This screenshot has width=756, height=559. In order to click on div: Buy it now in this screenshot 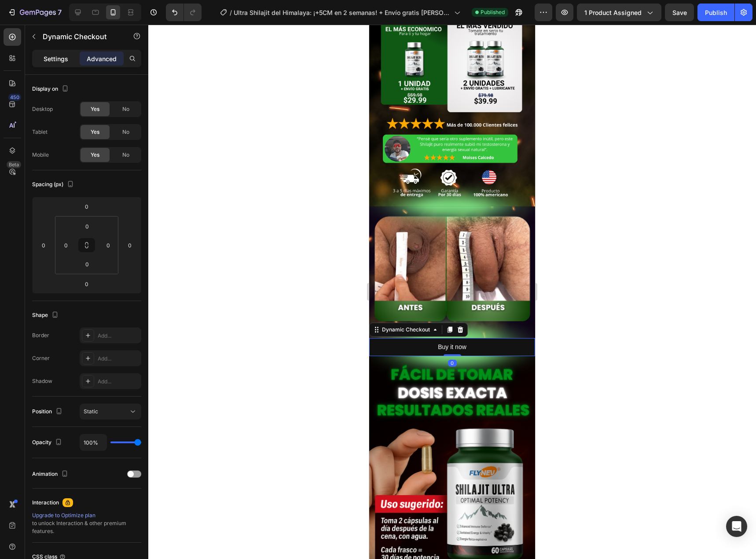, I will do `click(83, 322)`.